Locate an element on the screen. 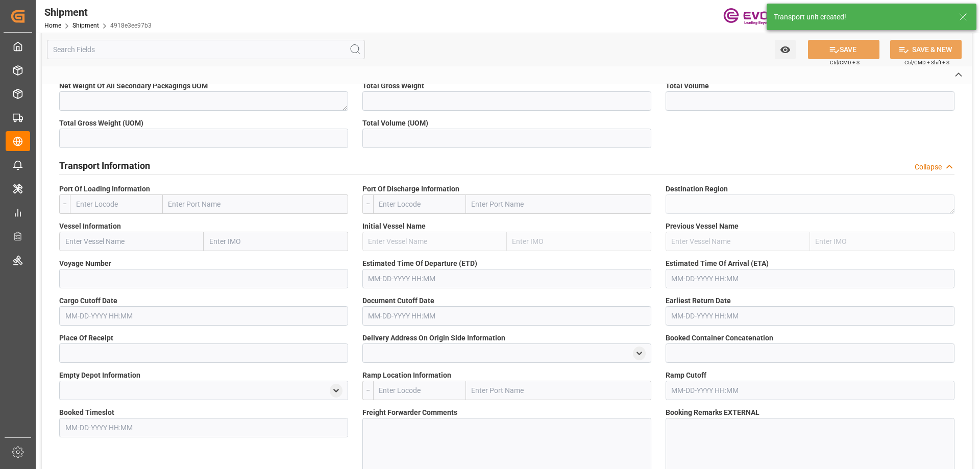 The height and width of the screenshot is (469, 980). span: Vessel Information is located at coordinates (90, 226).